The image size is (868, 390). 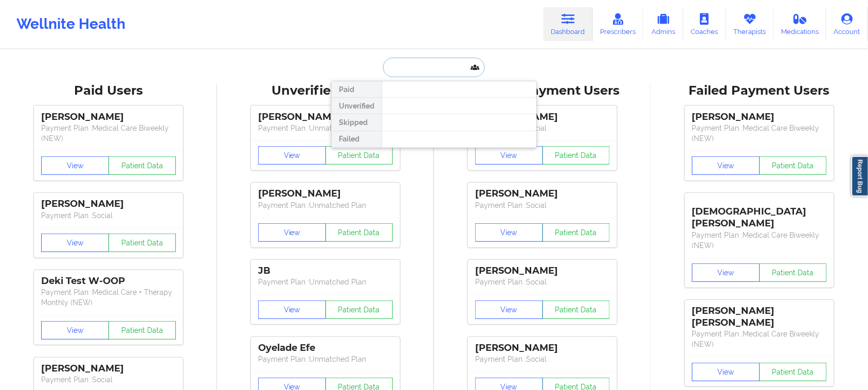 What do you see at coordinates (356, 122) in the screenshot?
I see `div: Skipped` at bounding box center [356, 122].